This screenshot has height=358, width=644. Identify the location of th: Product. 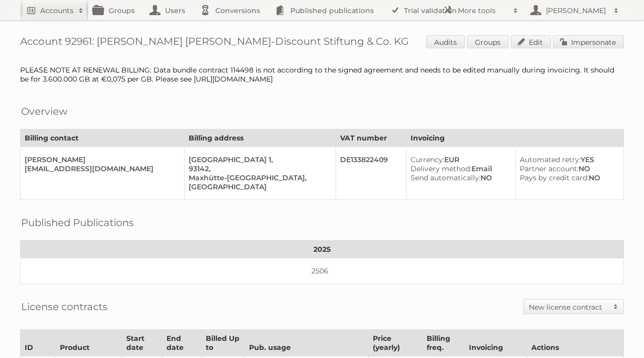
(89, 343).